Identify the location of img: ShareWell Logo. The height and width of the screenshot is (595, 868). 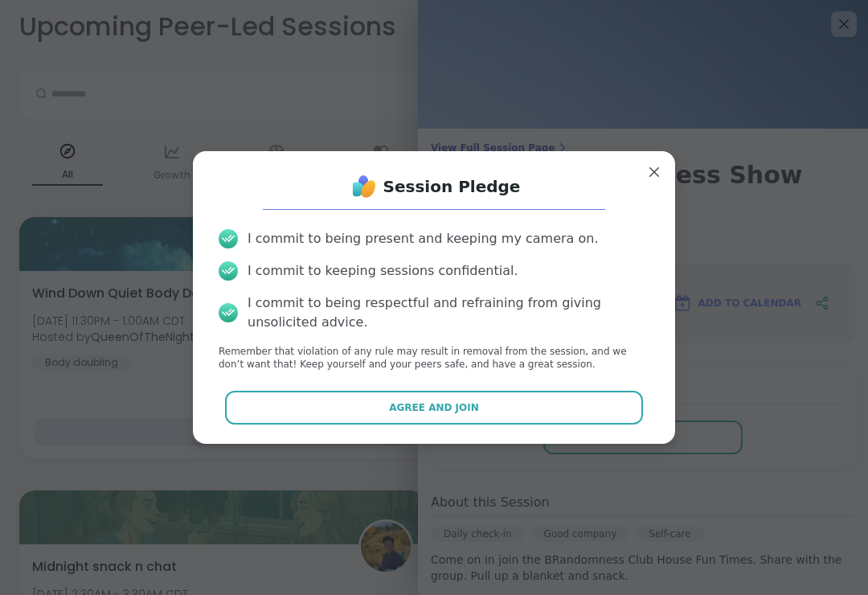
(365, 187).